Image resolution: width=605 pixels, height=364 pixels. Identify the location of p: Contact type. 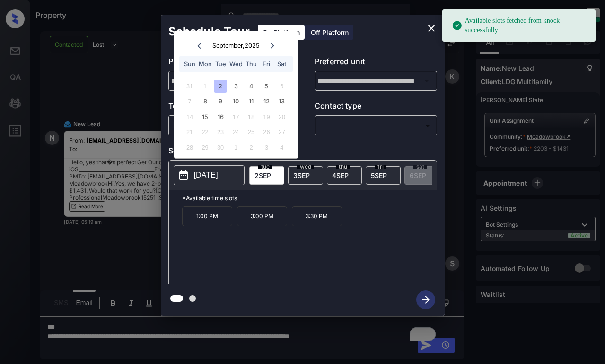
(375, 108).